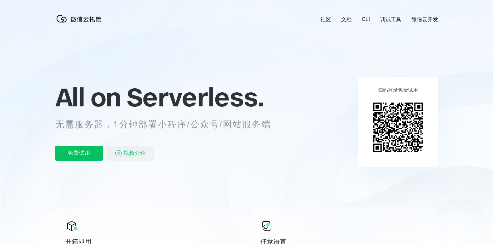 The height and width of the screenshot is (244, 493). I want to click on a: 文档, so click(346, 19).